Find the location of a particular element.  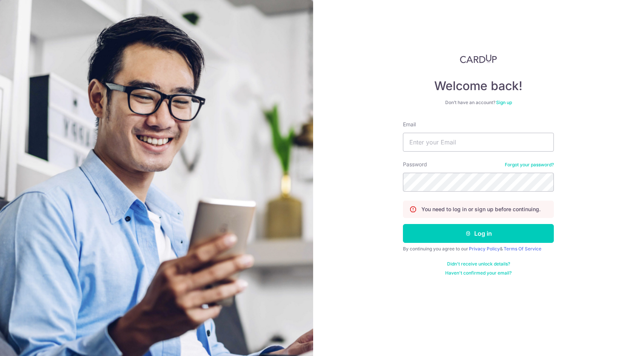

div: By continuing you agree to our & is located at coordinates (479, 249).